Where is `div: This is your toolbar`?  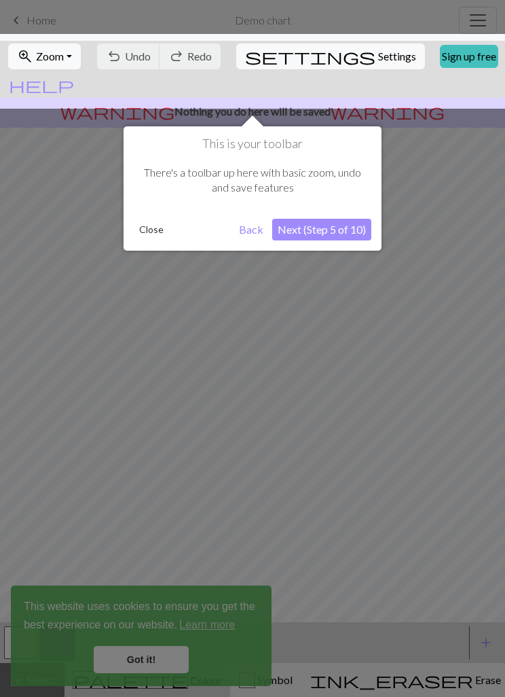
div: This is your toolbar is located at coordinates (253, 188).